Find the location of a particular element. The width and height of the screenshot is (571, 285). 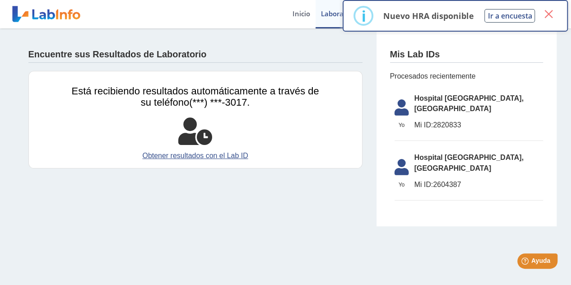

span: 2820833 is located at coordinates (479, 125).